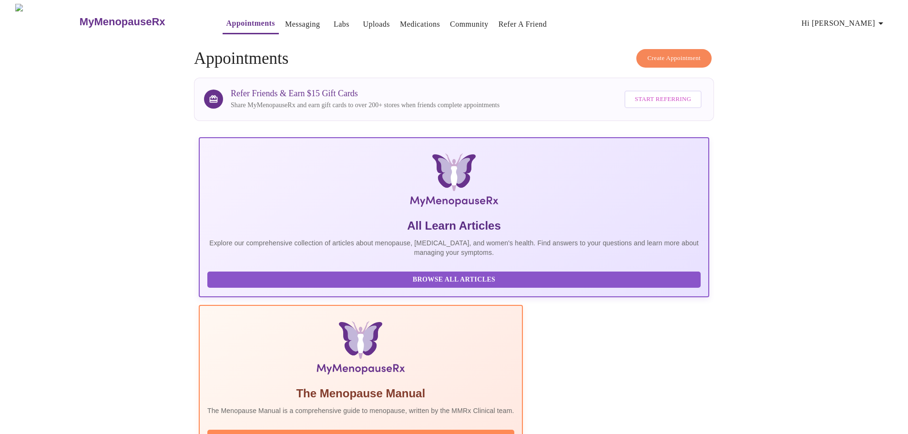 This screenshot has width=908, height=434. What do you see at coordinates (454, 280) in the screenshot?
I see `span: Browse All Articles` at bounding box center [454, 280].